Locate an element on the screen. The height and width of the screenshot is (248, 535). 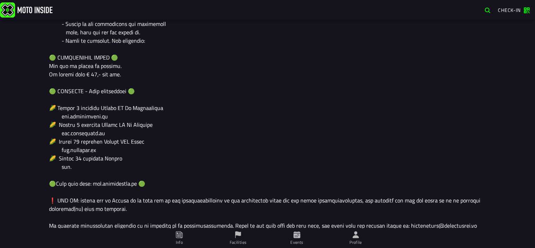
ion-label: Profile is located at coordinates (356, 242).